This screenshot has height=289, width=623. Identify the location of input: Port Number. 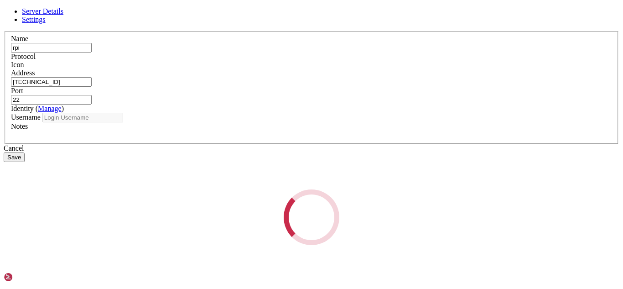
(51, 99).